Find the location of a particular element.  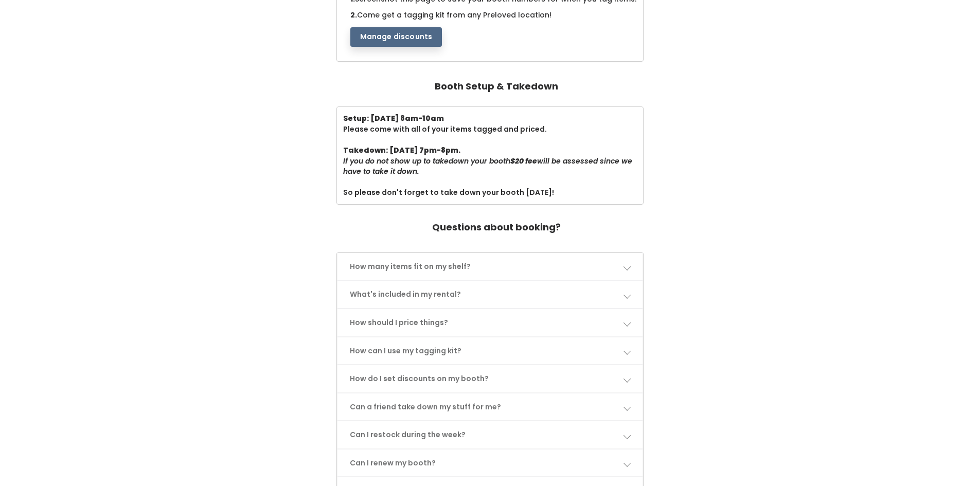

h4: Questions about booking? is located at coordinates (496, 227).